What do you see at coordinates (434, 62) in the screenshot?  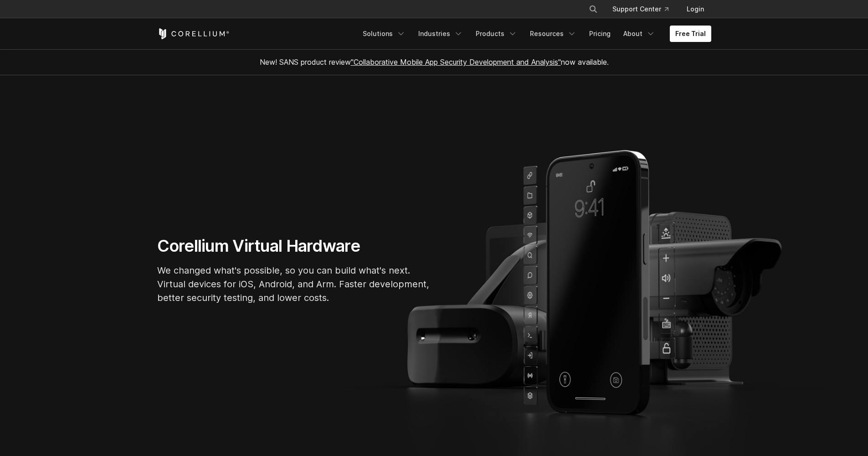 I see `span: New! SANS product review now available.` at bounding box center [434, 62].